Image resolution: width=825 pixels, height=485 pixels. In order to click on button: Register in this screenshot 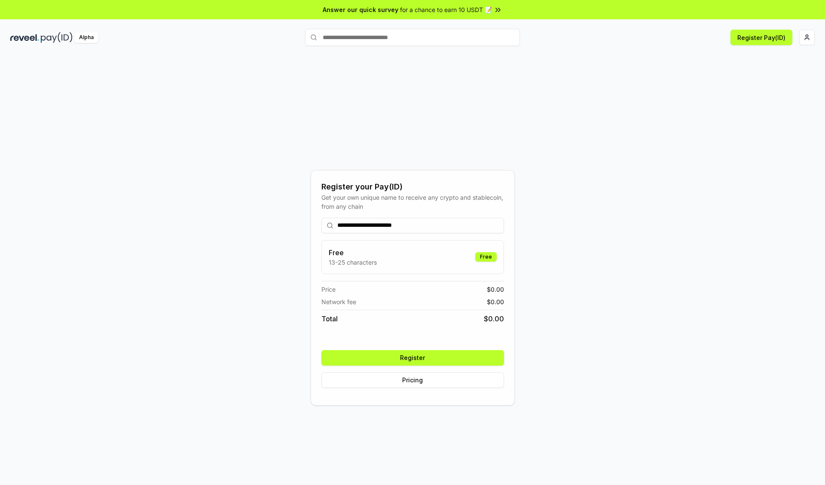, I will do `click(413, 358)`.